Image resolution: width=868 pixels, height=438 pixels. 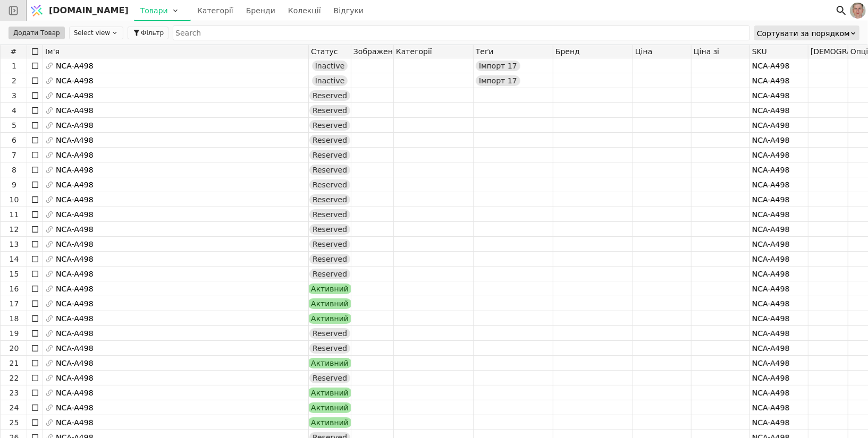 What do you see at coordinates (14, 111) in the screenshot?
I see `div: 4` at bounding box center [14, 111].